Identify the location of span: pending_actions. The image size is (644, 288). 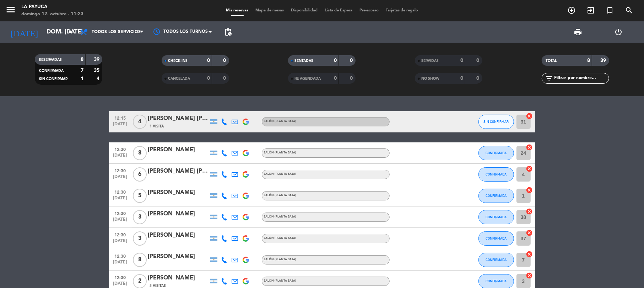
(228, 32).